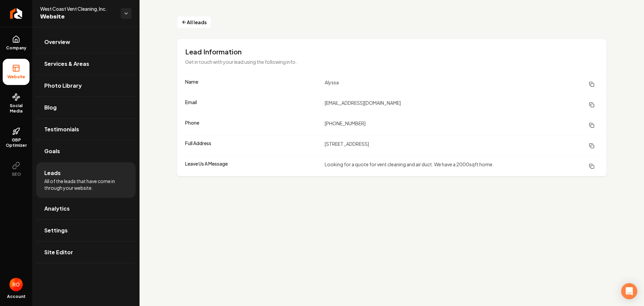 The width and height of the screenshot is (644, 306). Describe the element at coordinates (86, 185) in the screenshot. I see `span: All of the leads that have come in through your website.` at that location.